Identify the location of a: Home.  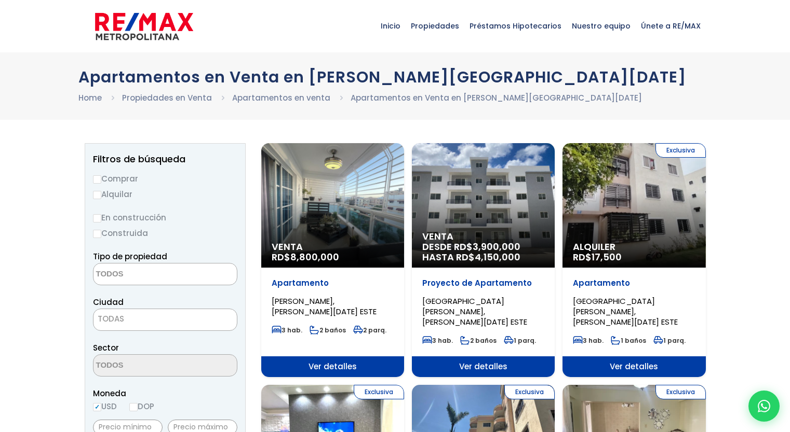
(90, 98).